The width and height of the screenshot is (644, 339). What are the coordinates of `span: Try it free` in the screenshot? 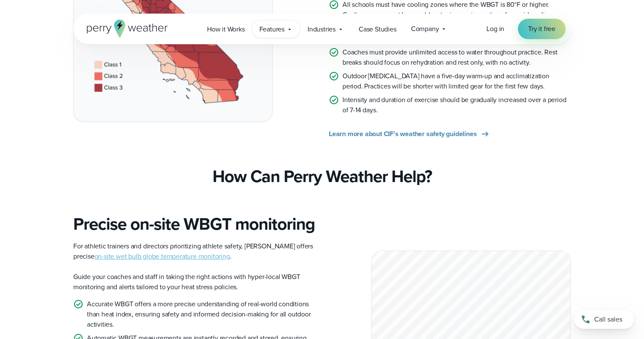 It's located at (542, 29).